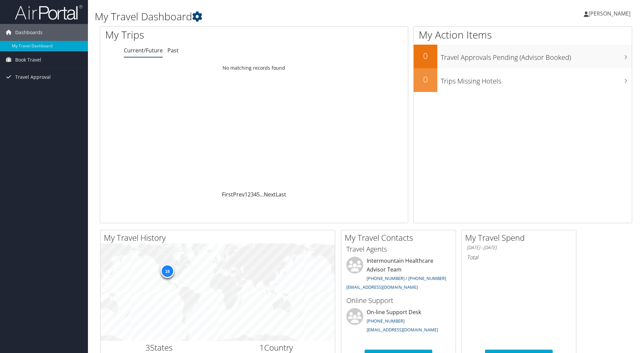  What do you see at coordinates (49, 12) in the screenshot?
I see `img: airportal-logo.png` at bounding box center [49, 12].